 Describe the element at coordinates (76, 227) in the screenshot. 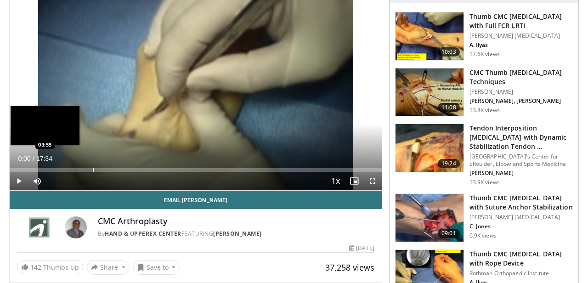

I see `img: Avatar` at that location.